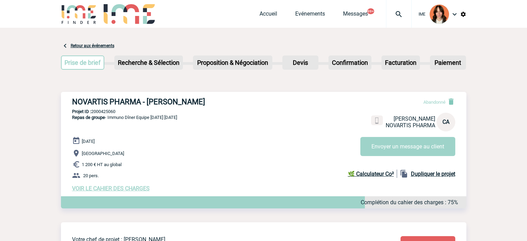  I want to click on a: Evénements, so click(310, 15).